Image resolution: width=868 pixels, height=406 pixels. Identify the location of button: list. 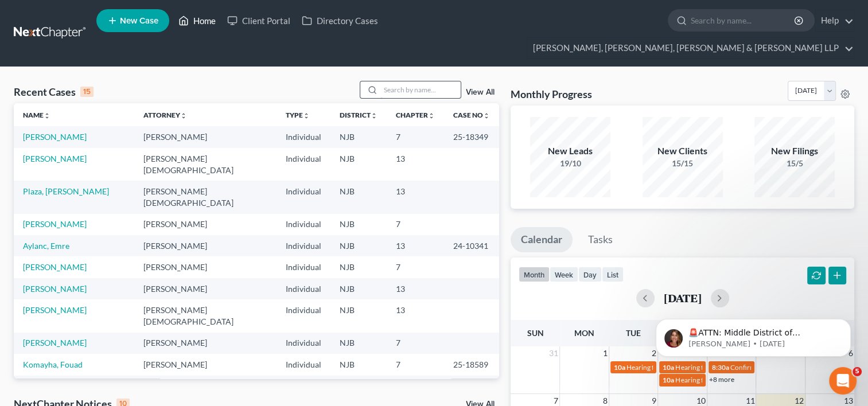
(613, 275).